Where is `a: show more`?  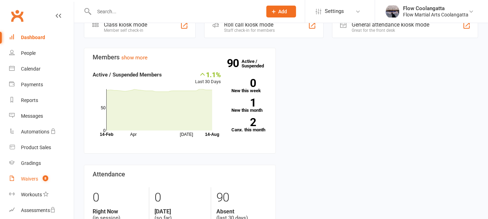 a: show more is located at coordinates (134, 58).